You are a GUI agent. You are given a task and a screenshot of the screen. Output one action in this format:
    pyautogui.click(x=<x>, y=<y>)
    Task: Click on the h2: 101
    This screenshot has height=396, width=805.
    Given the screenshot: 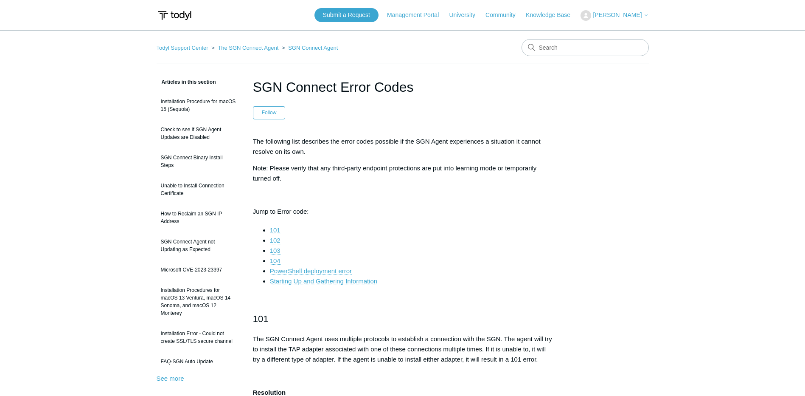 What is the action you would take?
    pyautogui.click(x=403, y=318)
    